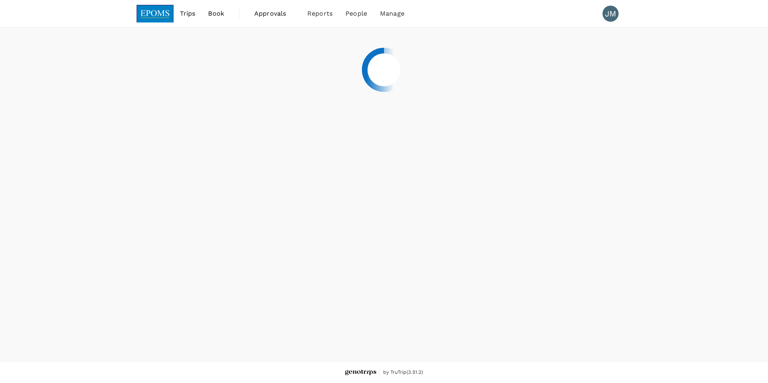  Describe the element at coordinates (392, 14) in the screenshot. I see `span: Manage` at that location.